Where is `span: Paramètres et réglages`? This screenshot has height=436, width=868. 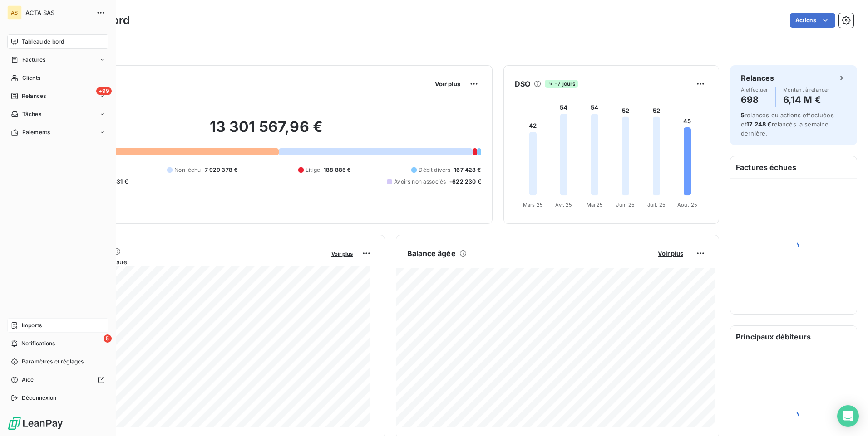 span: Paramètres et réglages is located at coordinates (52, 362).